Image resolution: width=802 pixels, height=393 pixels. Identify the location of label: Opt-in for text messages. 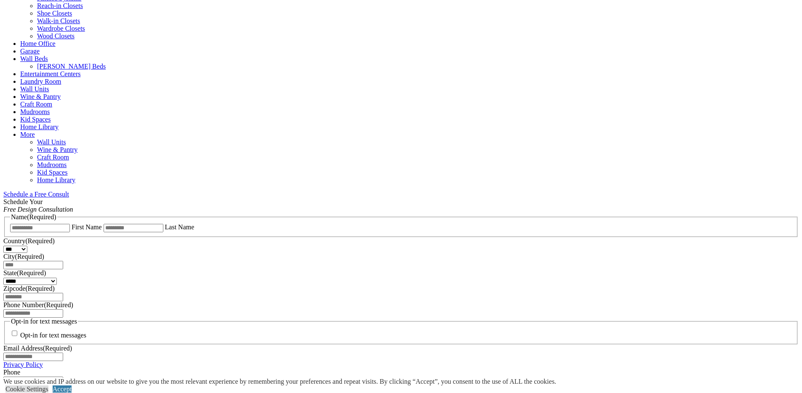
(53, 335).